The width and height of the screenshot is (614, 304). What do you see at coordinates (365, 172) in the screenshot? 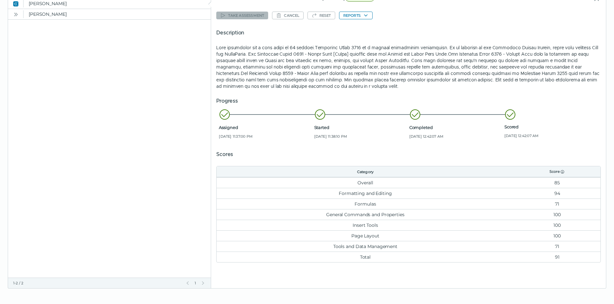
I see `th: Category` at bounding box center [365, 172].